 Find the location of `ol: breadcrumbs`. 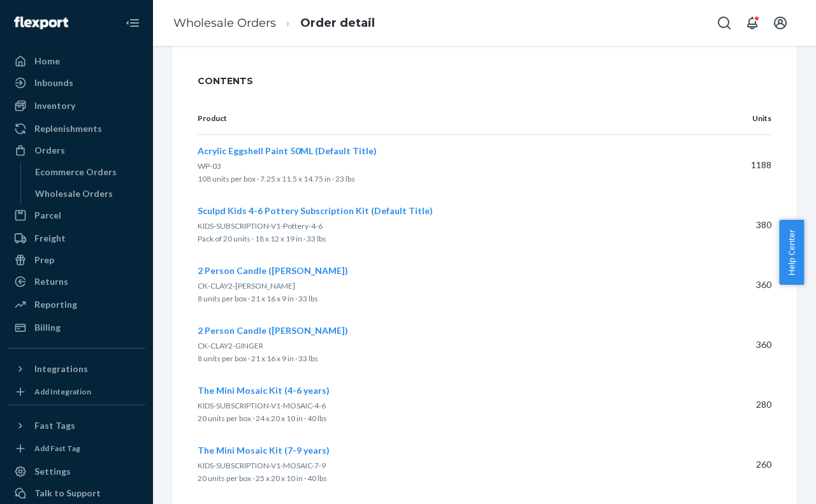

ol: breadcrumbs is located at coordinates (274, 23).